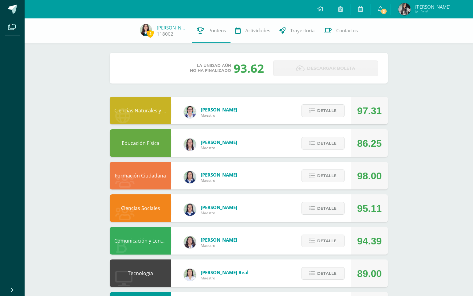 The height and width of the screenshot is (296, 473). What do you see at coordinates (252, 31) in the screenshot?
I see `a: Actividades` at bounding box center [252, 31].